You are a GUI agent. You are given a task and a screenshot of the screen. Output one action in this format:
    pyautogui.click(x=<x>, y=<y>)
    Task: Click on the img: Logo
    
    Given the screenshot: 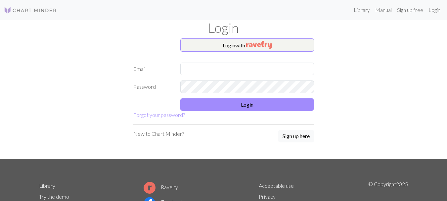 What is the action you would take?
    pyautogui.click(x=30, y=10)
    